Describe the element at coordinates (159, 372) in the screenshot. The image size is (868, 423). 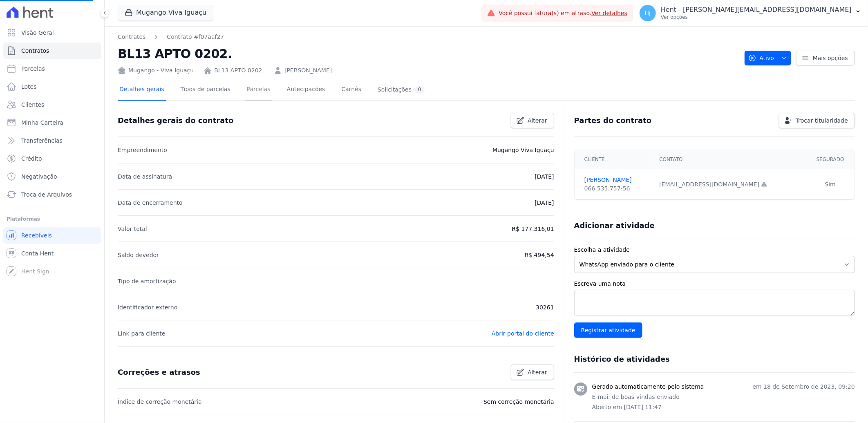
I see `h3: Correções e atrasos` at that location.